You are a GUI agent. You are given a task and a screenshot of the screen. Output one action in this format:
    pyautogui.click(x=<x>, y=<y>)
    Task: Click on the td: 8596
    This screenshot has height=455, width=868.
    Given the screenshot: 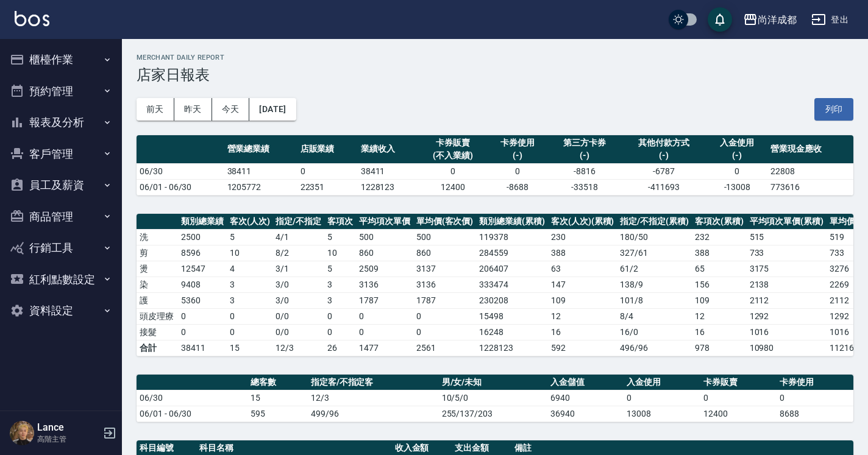 What is the action you would take?
    pyautogui.click(x=202, y=253)
    